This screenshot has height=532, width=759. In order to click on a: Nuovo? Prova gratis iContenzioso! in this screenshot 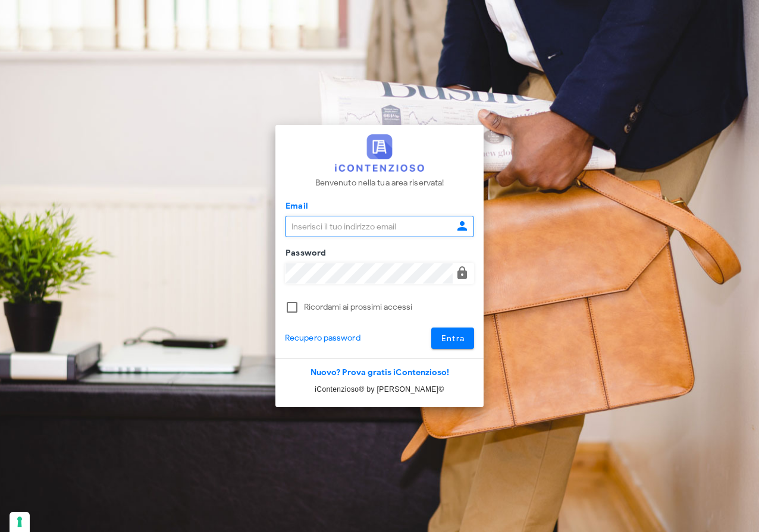, I will do `click(380, 373)`.